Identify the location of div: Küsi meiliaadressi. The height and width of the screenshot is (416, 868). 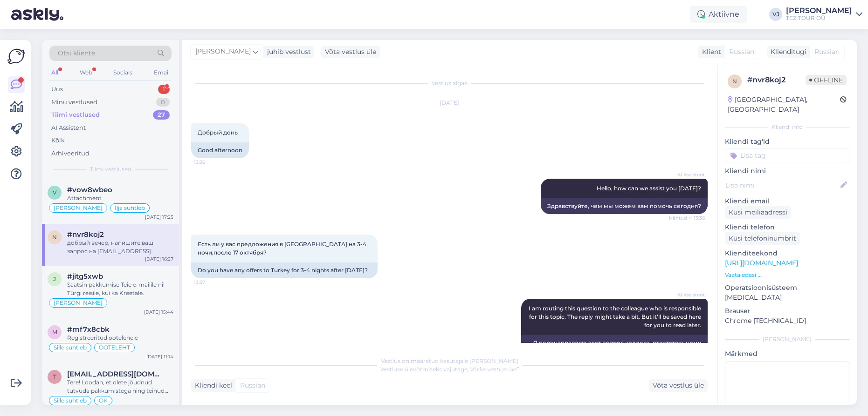
(758, 212).